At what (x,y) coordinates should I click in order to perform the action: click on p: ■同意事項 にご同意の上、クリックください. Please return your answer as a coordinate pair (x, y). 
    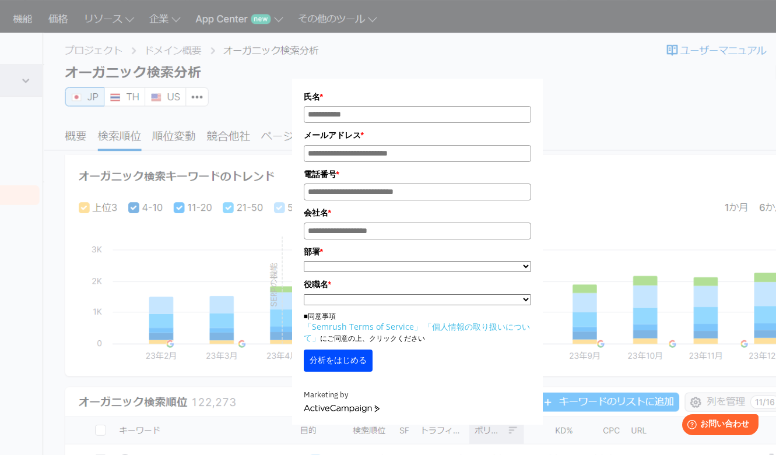
    Looking at the image, I should click on (417, 328).